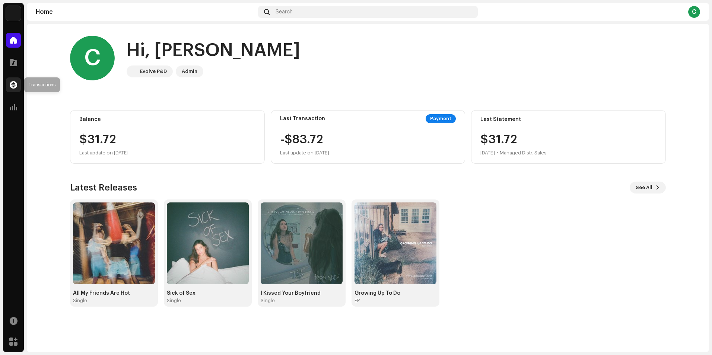  What do you see at coordinates (114, 243) in the screenshot?
I see `img: 97dec20c-0061-4ca4-aa96-754e4b0e578a` at bounding box center [114, 243].